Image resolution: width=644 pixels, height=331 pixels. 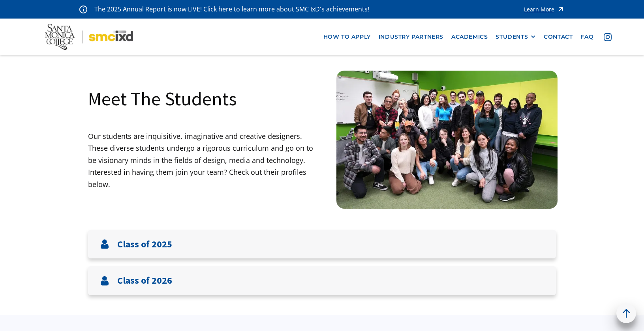 I want to click on a: back to top, so click(x=626, y=313).